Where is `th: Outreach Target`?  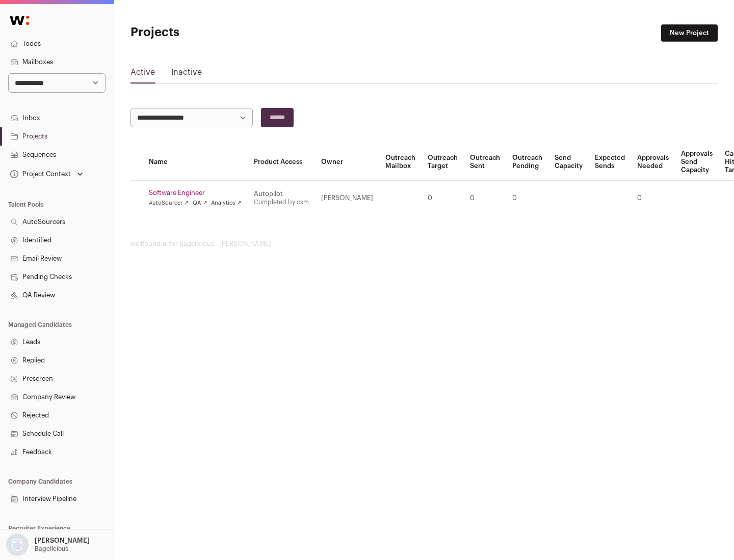 th: Outreach Target is located at coordinates (443, 162).